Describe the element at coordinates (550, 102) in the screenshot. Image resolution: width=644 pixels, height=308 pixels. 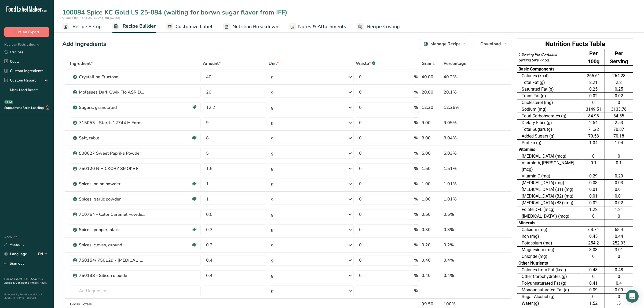
I see `td: Cholesterol (mg)` at that location.